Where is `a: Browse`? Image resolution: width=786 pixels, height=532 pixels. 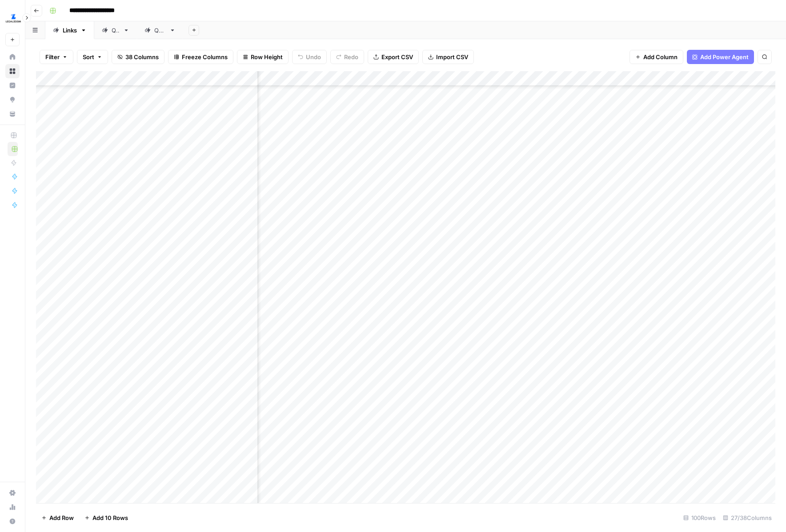 a: Browse is located at coordinates (12, 71).